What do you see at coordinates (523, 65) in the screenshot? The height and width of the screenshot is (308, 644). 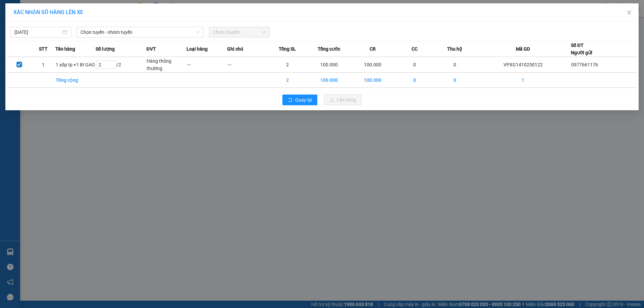 I see `td: VPXG1410250122` at bounding box center [523, 65].